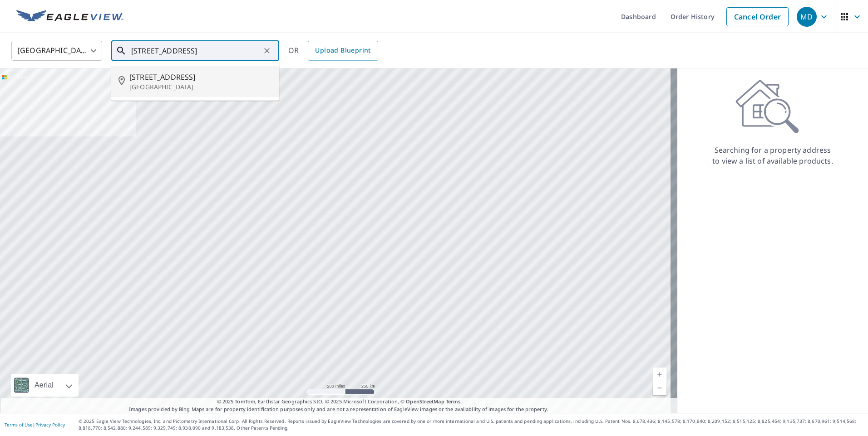 The width and height of the screenshot is (868, 436). What do you see at coordinates (50, 425) in the screenshot?
I see `a: Privacy Policy` at bounding box center [50, 425].